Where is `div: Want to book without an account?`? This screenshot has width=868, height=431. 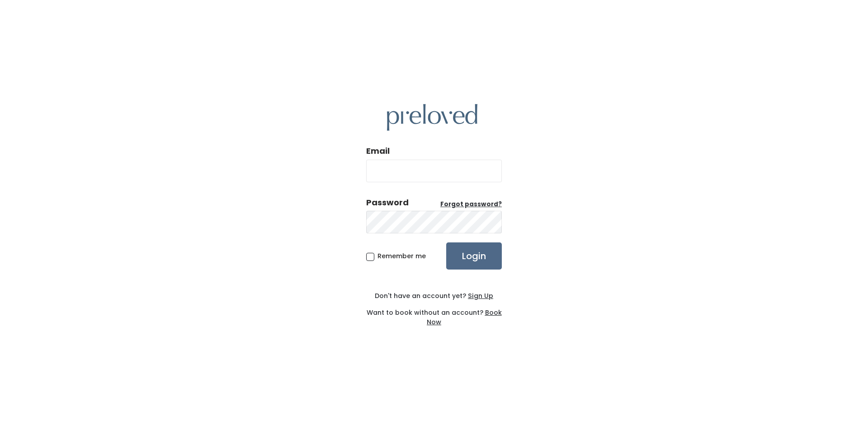 div: Want to book without an account? is located at coordinates (434, 314).